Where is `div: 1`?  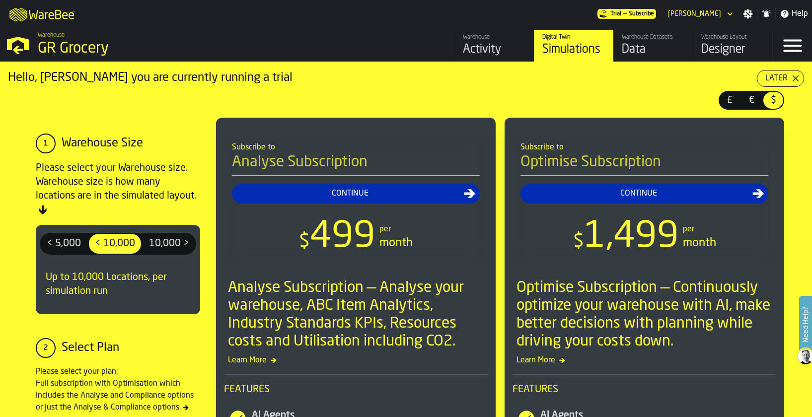
div: 1 is located at coordinates (46, 143).